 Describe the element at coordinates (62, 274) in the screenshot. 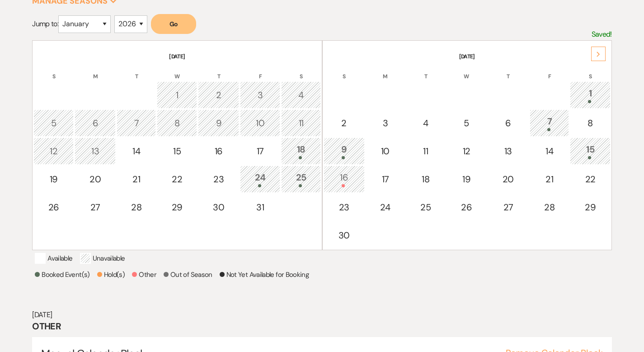

I see `p: Booked Event(s)` at that location.